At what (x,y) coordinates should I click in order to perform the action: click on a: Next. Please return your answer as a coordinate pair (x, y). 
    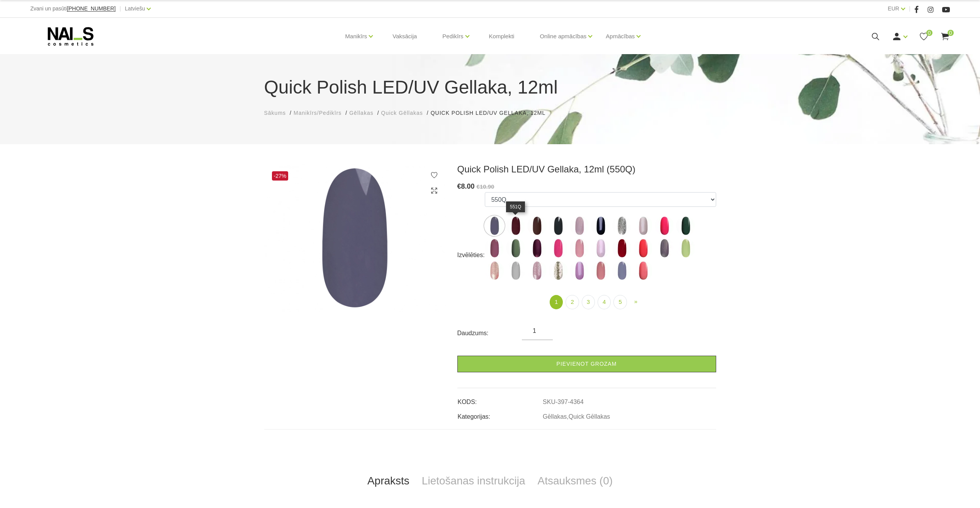
    Looking at the image, I should click on (636, 301).